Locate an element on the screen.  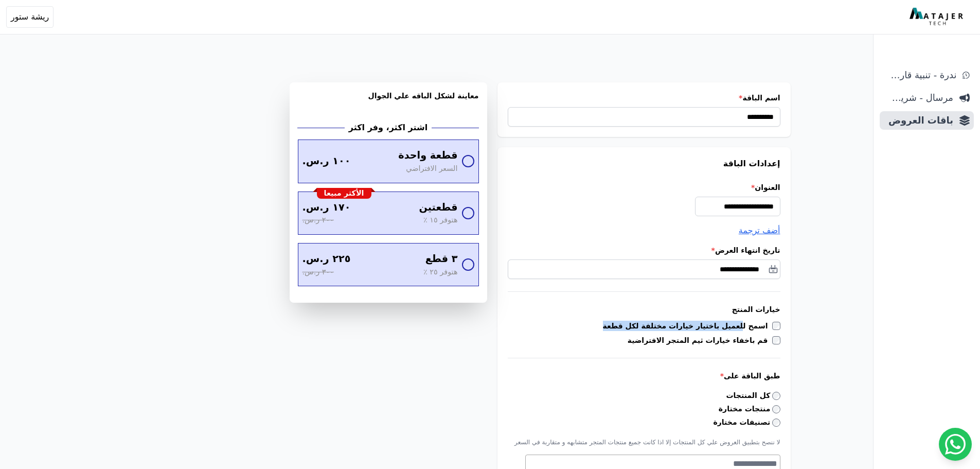
label: اسمح للعميل باختيار خيارات مختلفة لكل قطعة is located at coordinates (687, 326).